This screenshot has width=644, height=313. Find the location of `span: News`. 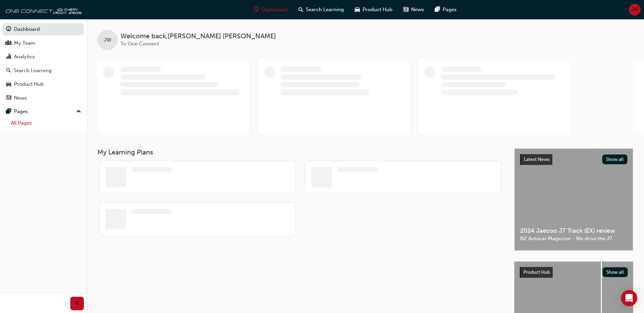

span: News is located at coordinates (417, 9).